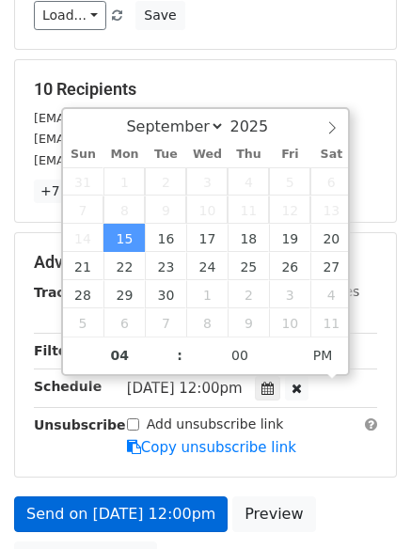  What do you see at coordinates (331, 294) in the screenshot?
I see `span: October 4, 2025` at bounding box center [331, 294].